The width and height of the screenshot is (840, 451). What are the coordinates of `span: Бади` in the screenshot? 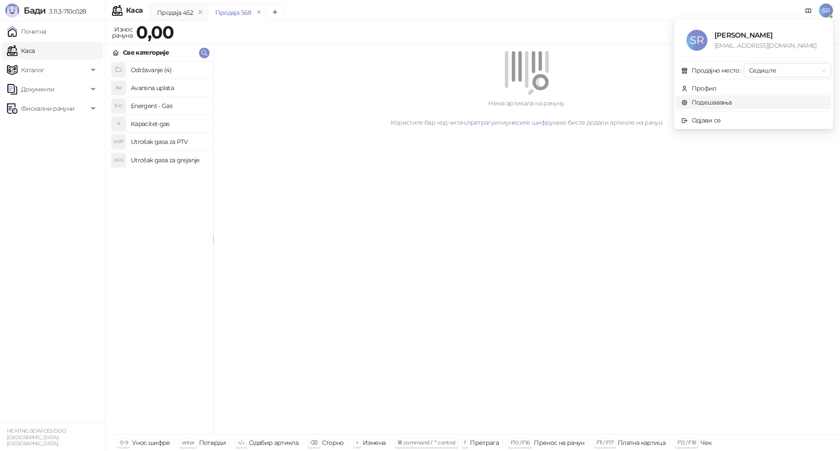 It's located at (35, 10).